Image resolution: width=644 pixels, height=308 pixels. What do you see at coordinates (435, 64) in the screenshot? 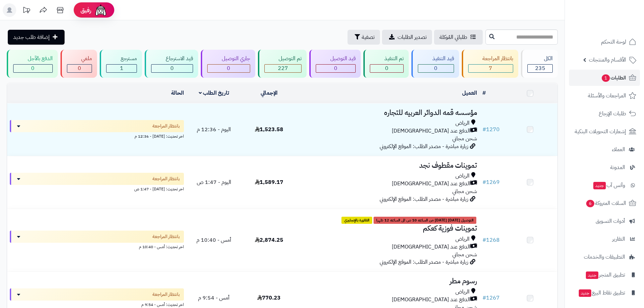
I see `a: قيد التنفيذ 0` at bounding box center [435, 64].